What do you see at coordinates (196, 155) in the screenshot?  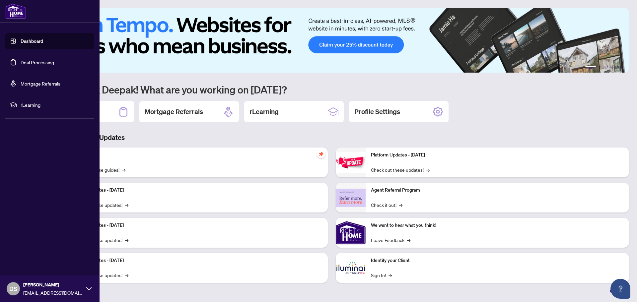 I see `p: Self-Help` at bounding box center [196, 155].